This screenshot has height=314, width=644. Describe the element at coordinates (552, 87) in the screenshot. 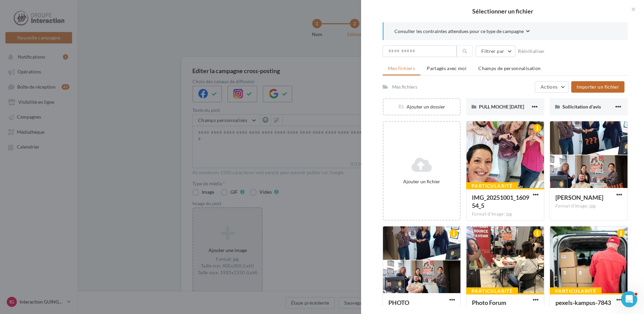

I see `button: Actions` at that location.